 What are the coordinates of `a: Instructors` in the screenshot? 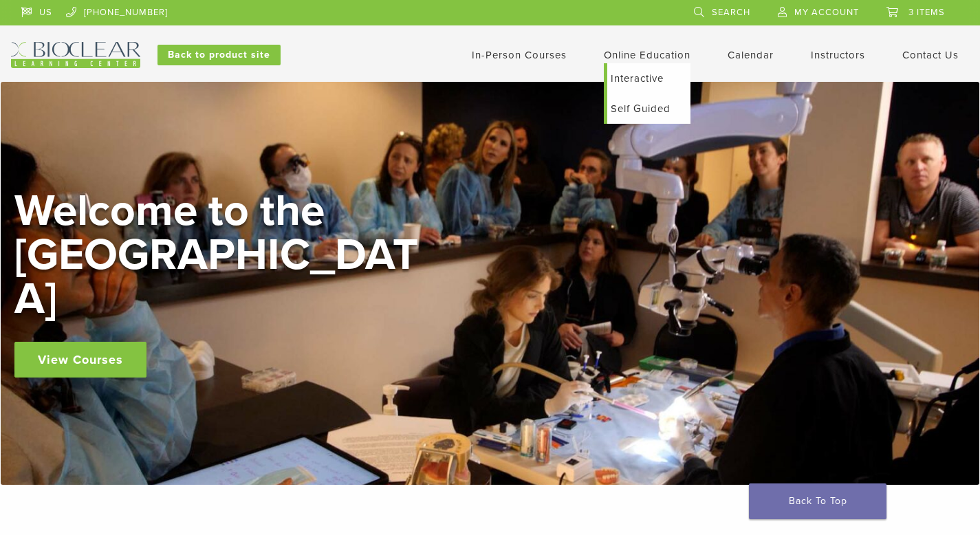 It's located at (837, 55).